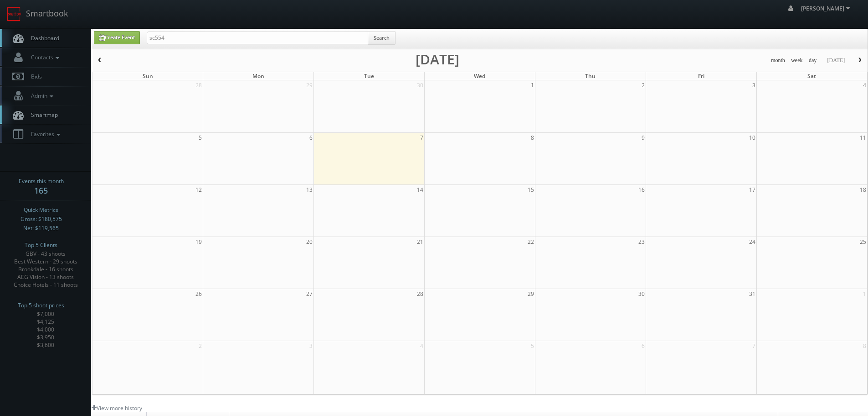 The width and height of the screenshot is (868, 416). Describe the element at coordinates (310, 241) in the screenshot. I see `span: 20` at that location.